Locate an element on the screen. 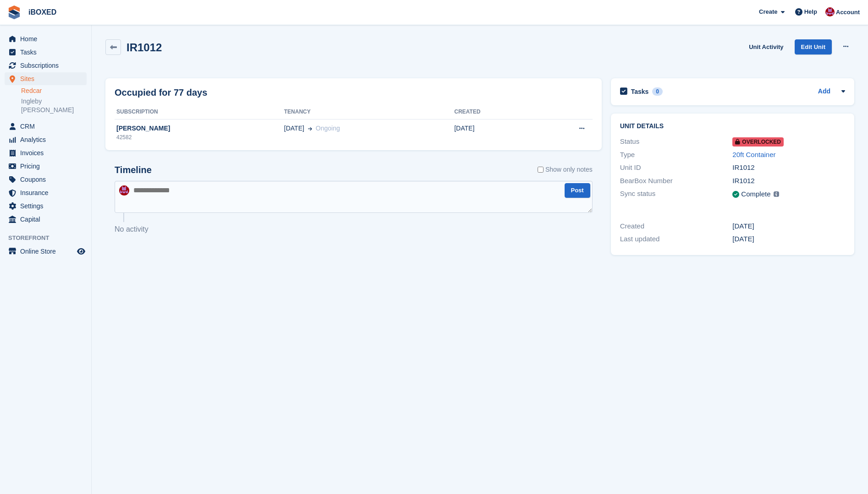 This screenshot has height=494, width=868. div: BearBox Number is located at coordinates (676, 181).